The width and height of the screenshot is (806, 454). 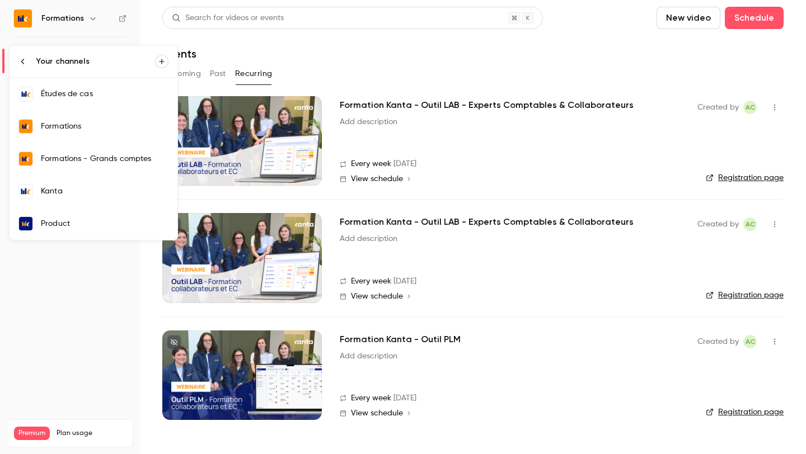 I want to click on div: Kanta, so click(x=105, y=191).